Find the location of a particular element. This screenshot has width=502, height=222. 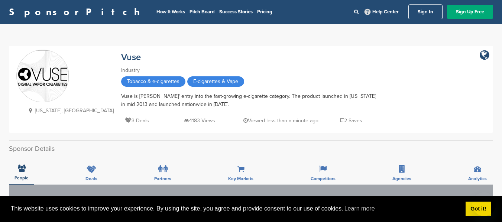

p: Viewed less than a minute ago is located at coordinates (281, 121).